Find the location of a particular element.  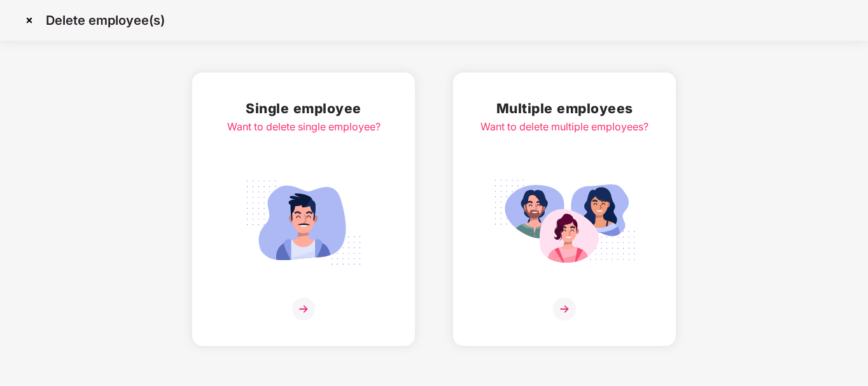

h2: Multiple employees is located at coordinates (565, 108).